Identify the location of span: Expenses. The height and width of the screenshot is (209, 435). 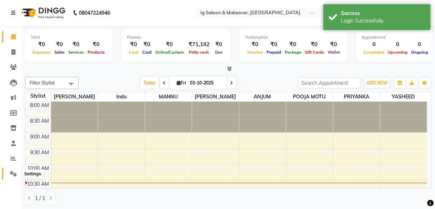
(42, 52).